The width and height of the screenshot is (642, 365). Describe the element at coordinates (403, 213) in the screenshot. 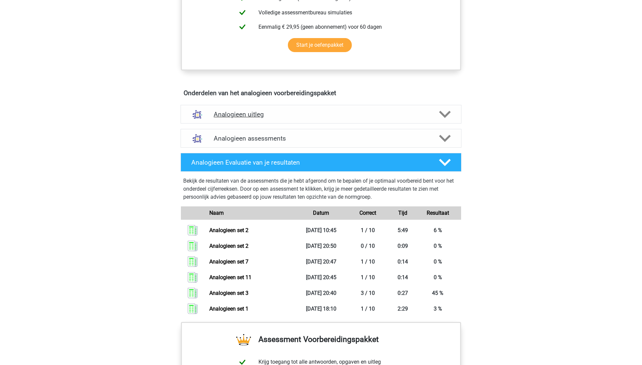

I see `div: Tijd` at that location.